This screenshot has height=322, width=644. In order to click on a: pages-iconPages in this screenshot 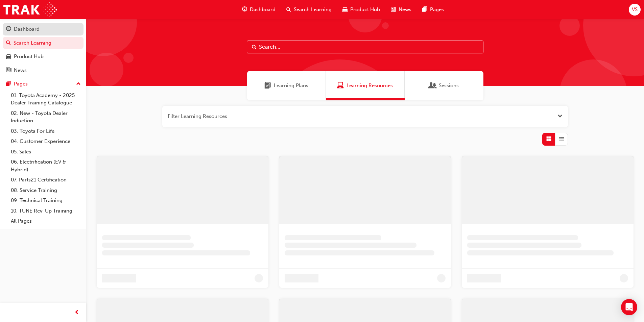, I will do `click(433, 9)`.